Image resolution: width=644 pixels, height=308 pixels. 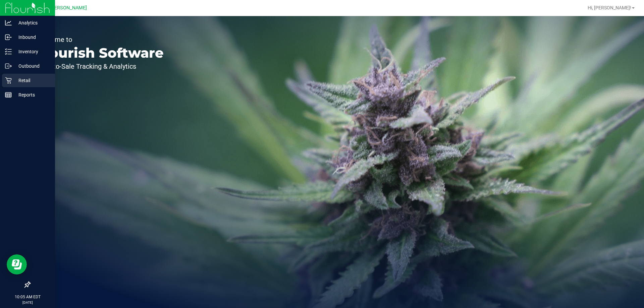 What do you see at coordinates (32, 37) in the screenshot?
I see `p: Inbound` at bounding box center [32, 37].